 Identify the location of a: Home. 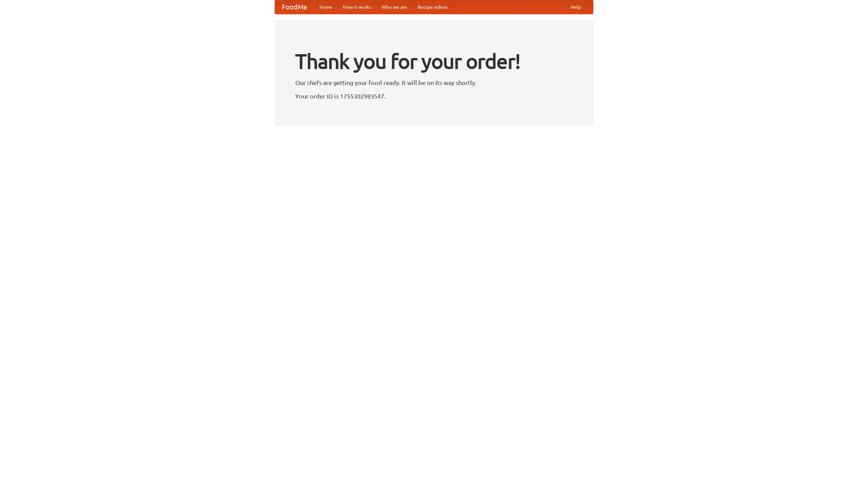
(326, 7).